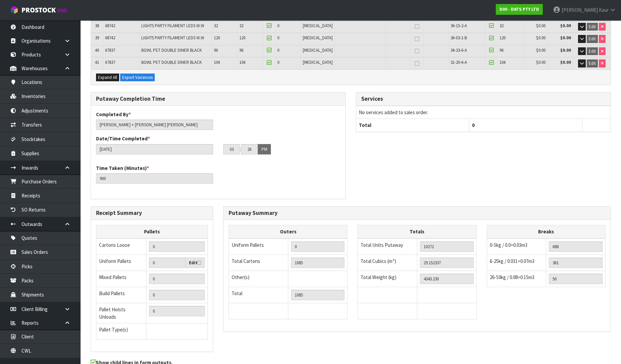 The height and width of the screenshot is (364, 621). I want to click on td: Total Units Putaway, so click(387, 246).